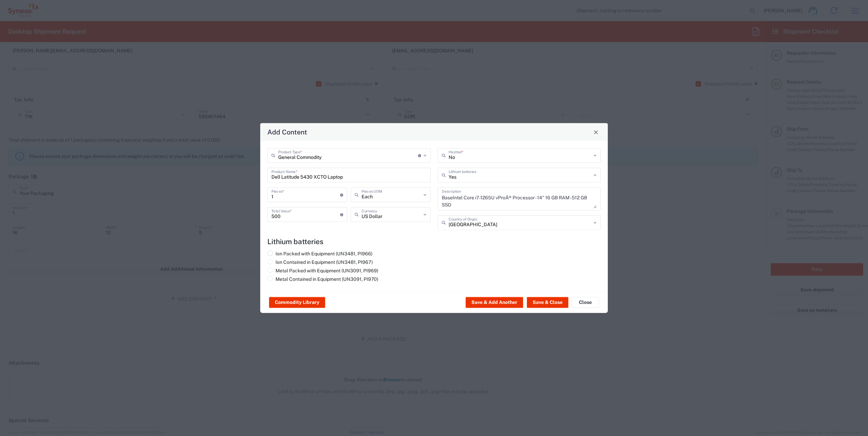 This screenshot has height=436, width=868. Describe the element at coordinates (548, 303) in the screenshot. I see `button: Save & Close` at that location.